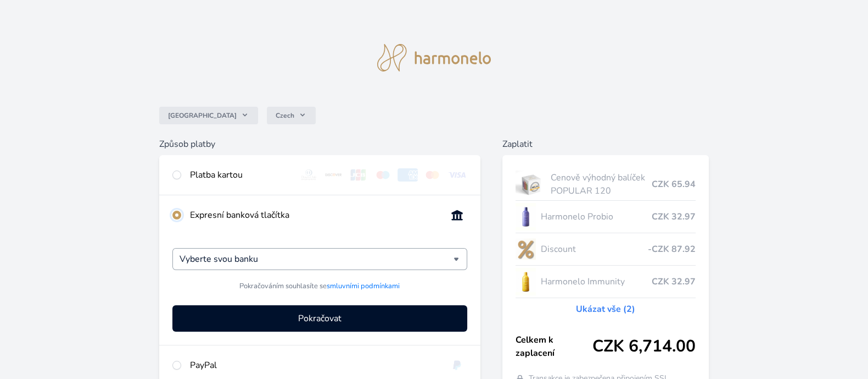 The width and height of the screenshot is (868, 379). Describe the element at coordinates (291, 116) in the screenshot. I see `button: Czech` at that location.